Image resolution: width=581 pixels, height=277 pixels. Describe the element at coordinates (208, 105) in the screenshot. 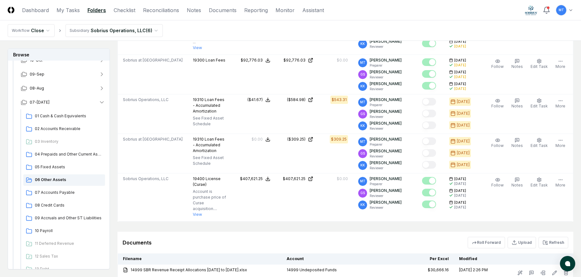

I see `span: Loan Fees - Accumulated Amortization` at that location.